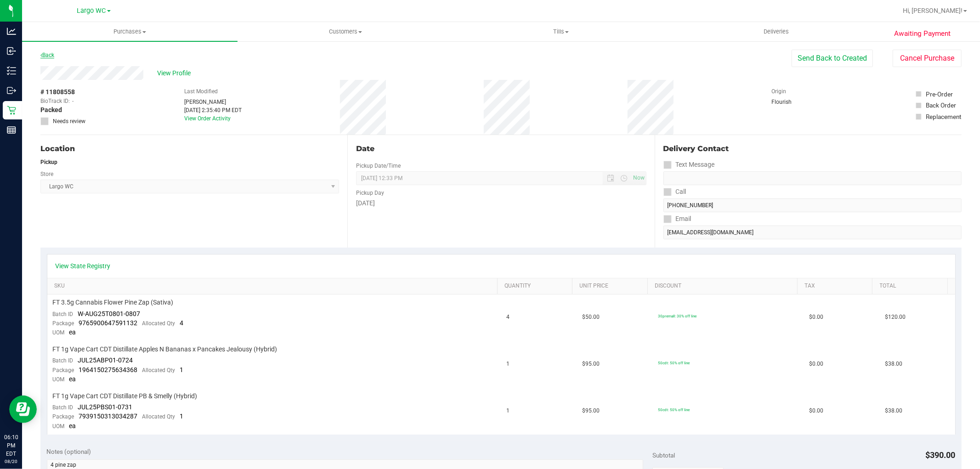 Image resolution: width=980 pixels, height=469 pixels. Describe the element at coordinates (501, 149) in the screenshot. I see `div: Date` at that location.